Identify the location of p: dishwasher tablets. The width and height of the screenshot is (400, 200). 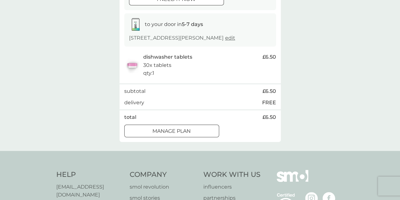
(168, 57).